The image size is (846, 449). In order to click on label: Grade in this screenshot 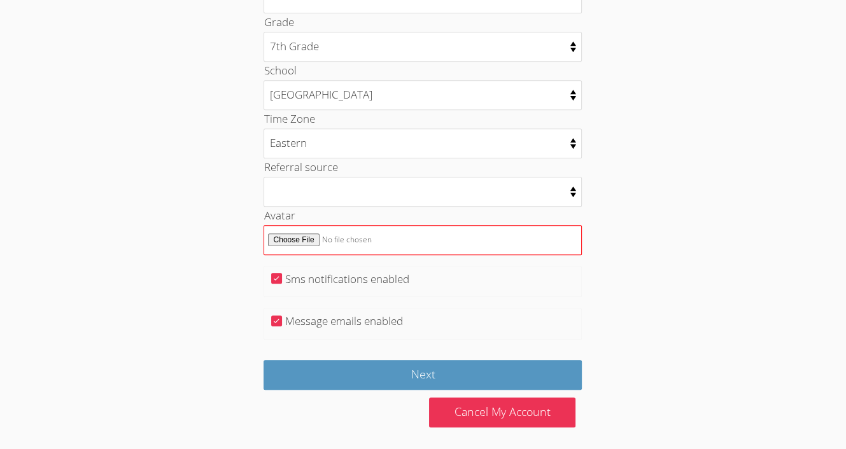, I will do `click(278, 22)`.